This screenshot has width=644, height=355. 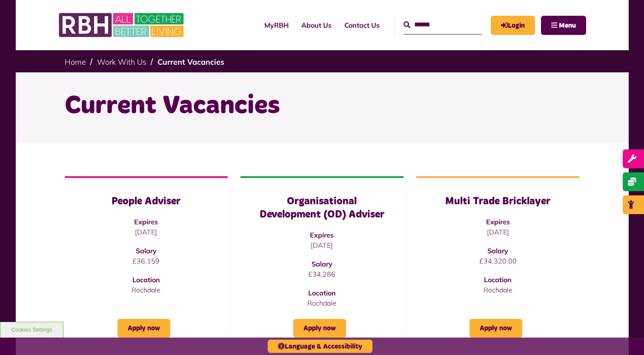 I want to click on h3: Multi Trade Bricklayer, so click(x=498, y=201).